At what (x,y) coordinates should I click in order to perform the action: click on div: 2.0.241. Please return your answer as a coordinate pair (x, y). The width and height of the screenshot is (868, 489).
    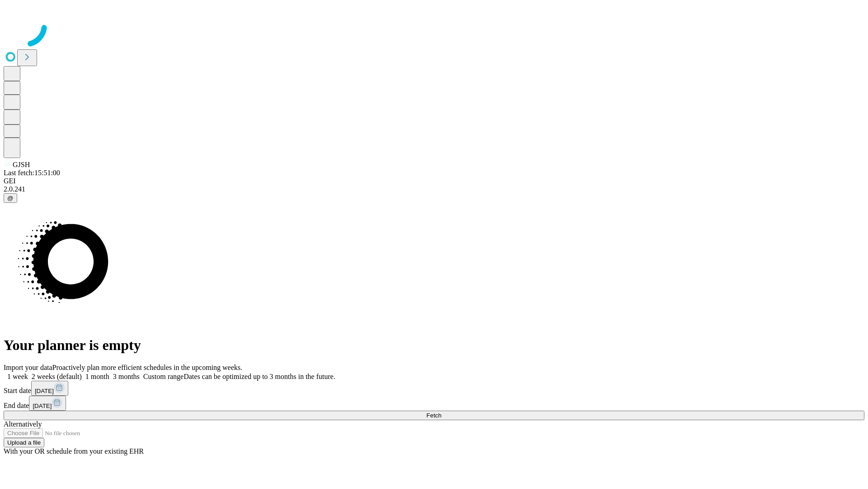
    Looking at the image, I should click on (434, 189).